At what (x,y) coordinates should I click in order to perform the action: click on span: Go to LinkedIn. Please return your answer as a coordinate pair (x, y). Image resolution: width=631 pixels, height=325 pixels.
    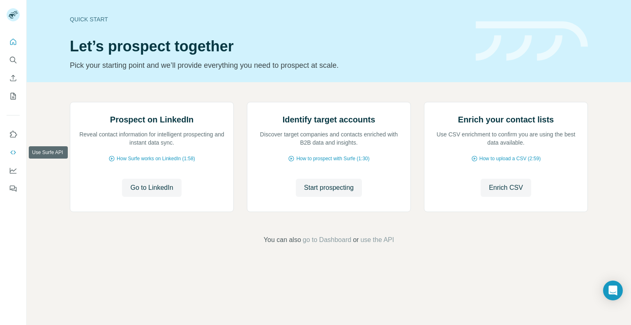
    Looking at the image, I should click on (152, 188).